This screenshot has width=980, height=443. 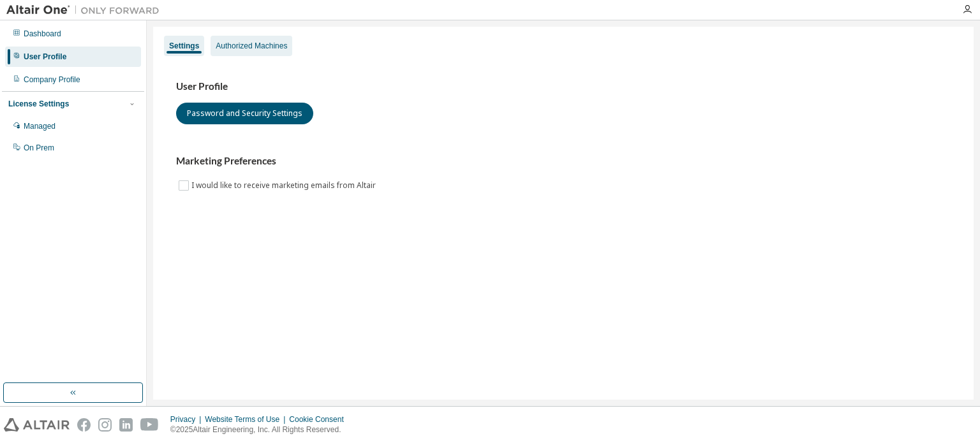 What do you see at coordinates (126, 424) in the screenshot?
I see `img: linkedin.svg` at bounding box center [126, 424].